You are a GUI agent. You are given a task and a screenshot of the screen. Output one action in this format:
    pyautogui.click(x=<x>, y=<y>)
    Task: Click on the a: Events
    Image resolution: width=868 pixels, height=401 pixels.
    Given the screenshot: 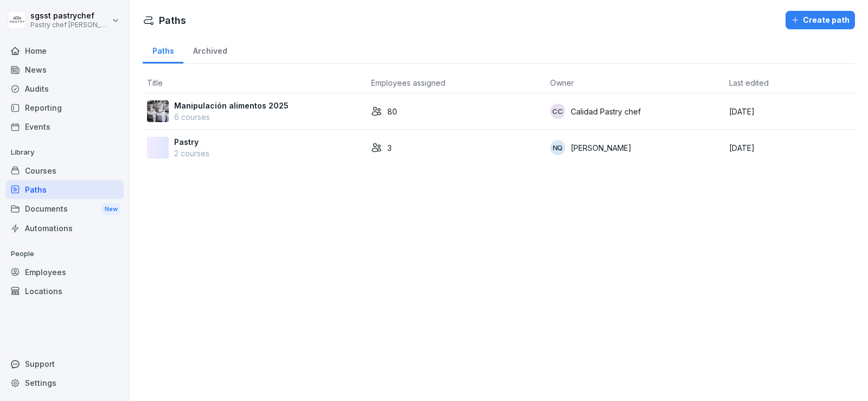 What is the action you would take?
    pyautogui.click(x=65, y=127)
    